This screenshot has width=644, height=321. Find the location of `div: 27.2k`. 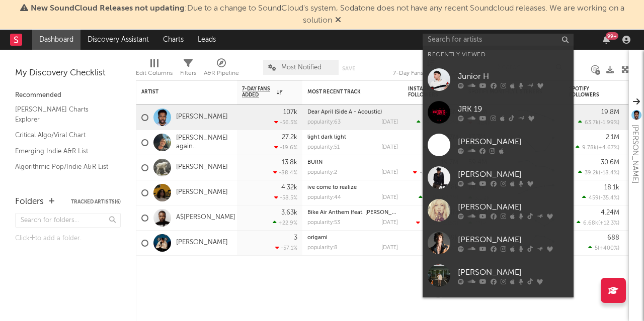

div: 27.2k is located at coordinates (289, 137).